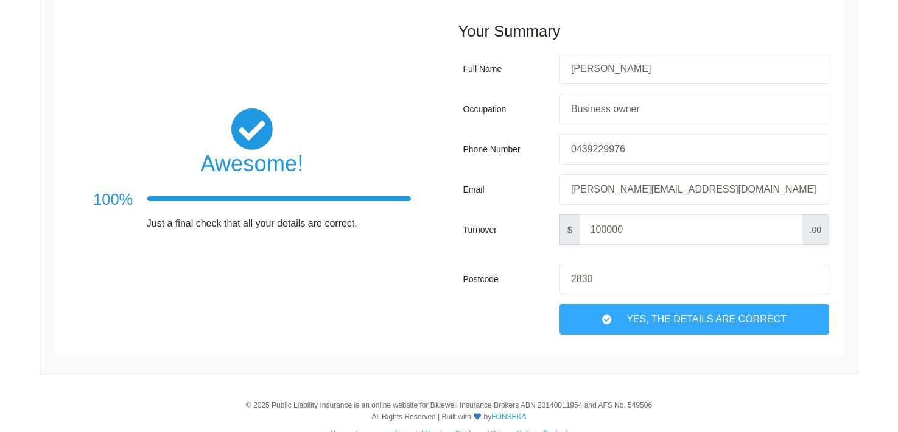 The image size is (898, 432). Describe the element at coordinates (509, 149) in the screenshot. I see `div: Phone Number` at that location.